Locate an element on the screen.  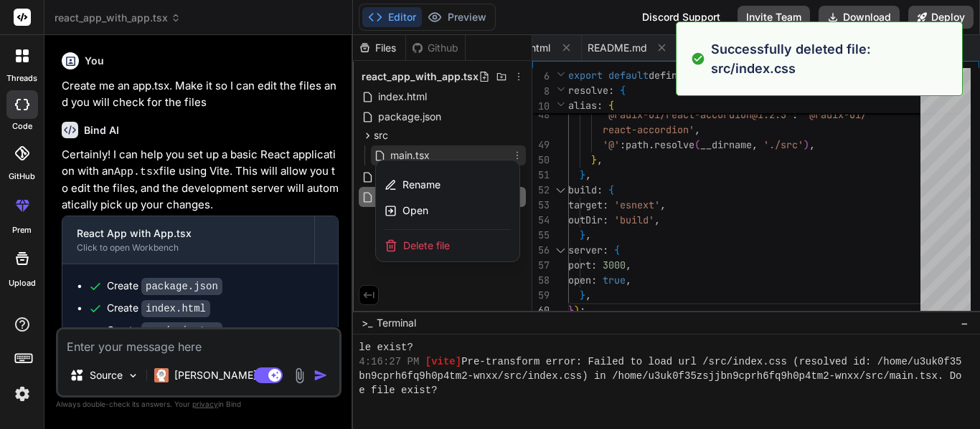
label: Upload is located at coordinates (22, 284).